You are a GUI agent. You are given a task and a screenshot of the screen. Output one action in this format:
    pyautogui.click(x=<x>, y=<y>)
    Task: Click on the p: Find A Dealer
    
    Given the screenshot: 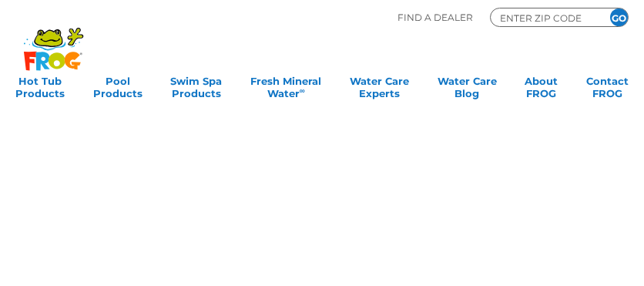 What is the action you would take?
    pyautogui.click(x=435, y=17)
    